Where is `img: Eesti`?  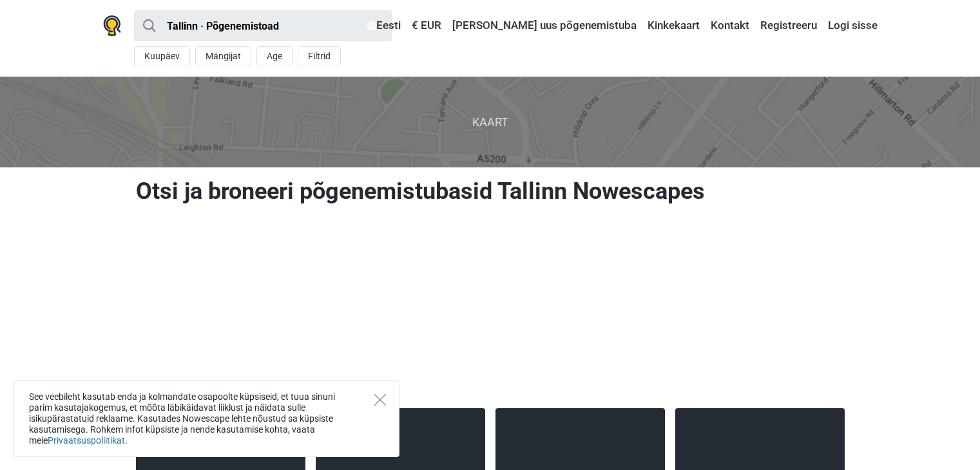
img: Eesti is located at coordinates (372, 26).